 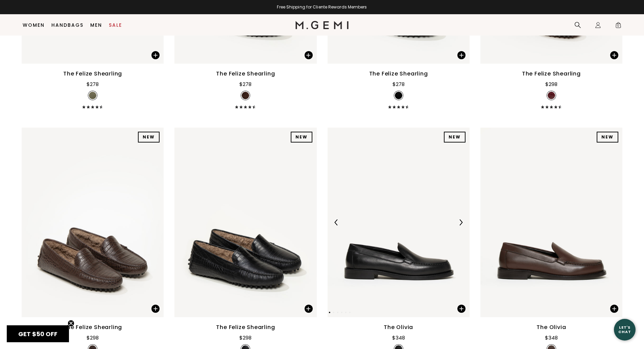 I want to click on a: Handbags, so click(x=68, y=25).